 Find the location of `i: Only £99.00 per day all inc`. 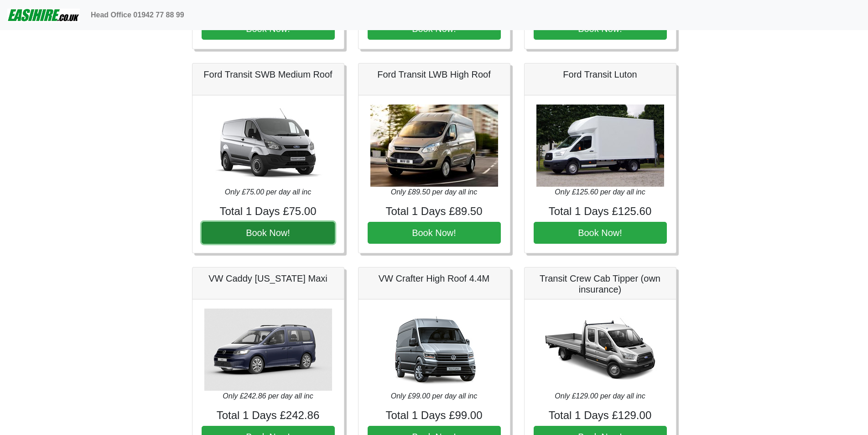

i: Only £99.00 per day all inc is located at coordinates (434, 396).